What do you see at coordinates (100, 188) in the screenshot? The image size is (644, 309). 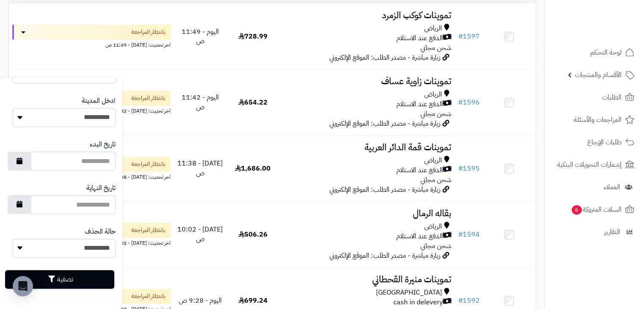 I see `label: تاريخ النهاية` at bounding box center [100, 188].